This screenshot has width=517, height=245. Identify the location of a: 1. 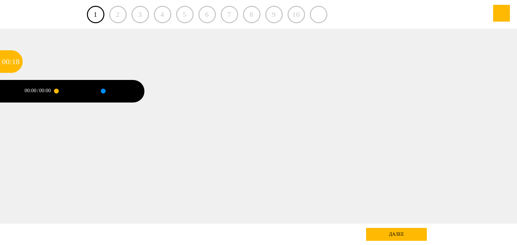
(96, 15).